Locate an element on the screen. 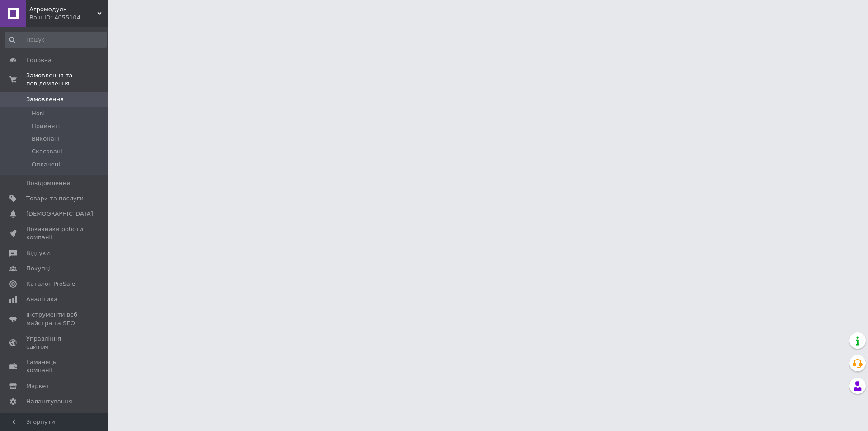 The image size is (868, 431). span: Скасовані is located at coordinates (47, 152).